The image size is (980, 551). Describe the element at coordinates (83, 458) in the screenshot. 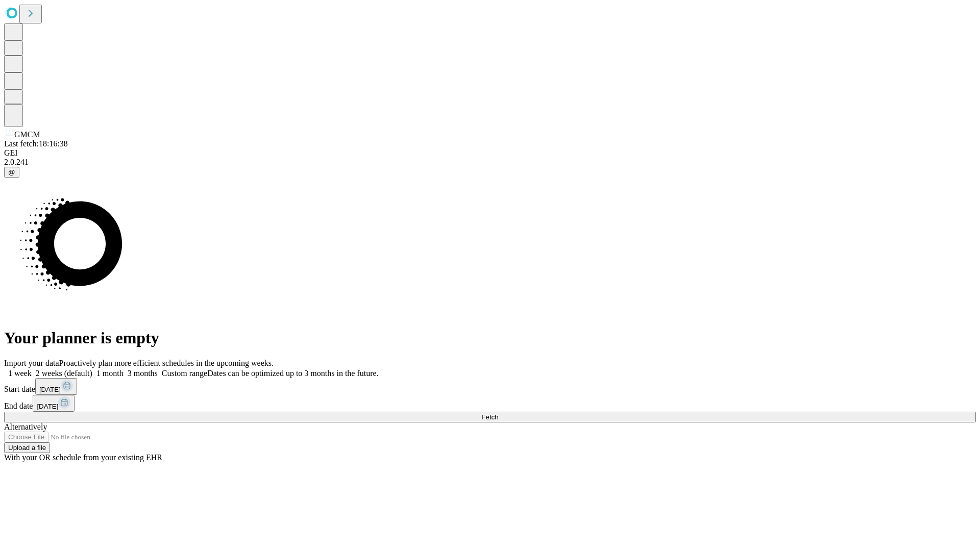

I see `span: With your OR schedule from your existing EHR` at that location.